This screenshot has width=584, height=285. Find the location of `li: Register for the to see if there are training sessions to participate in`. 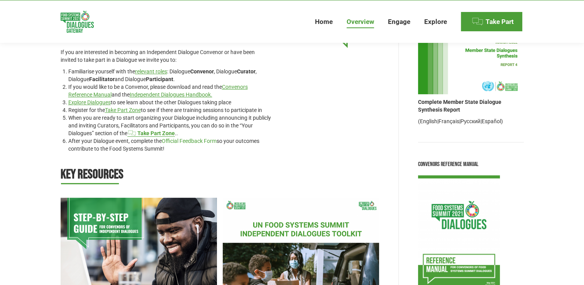

li: Register for the to see if there are training sessions to participate in is located at coordinates (170, 110).